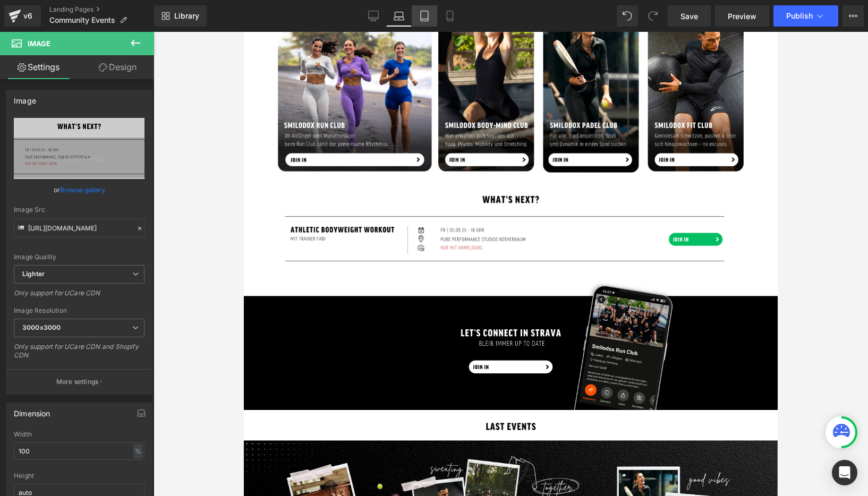 The image size is (868, 496). What do you see at coordinates (78, 382) in the screenshot?
I see `p: More settings` at bounding box center [78, 382].